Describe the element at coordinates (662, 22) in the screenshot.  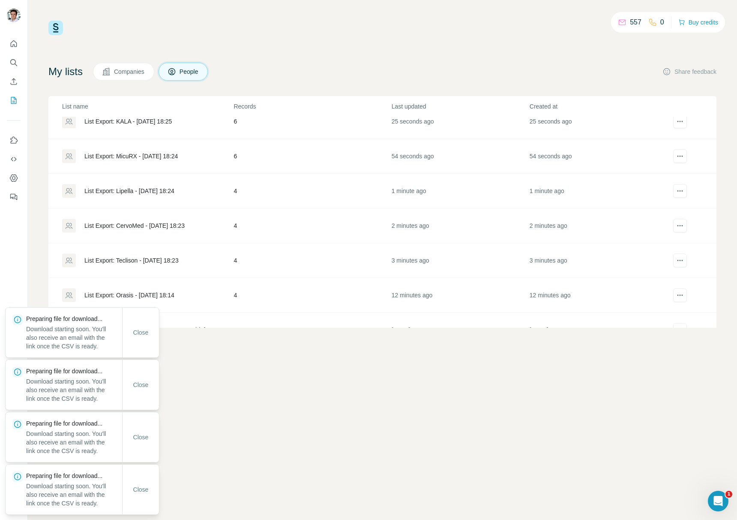
I see `p: 0` at that location.